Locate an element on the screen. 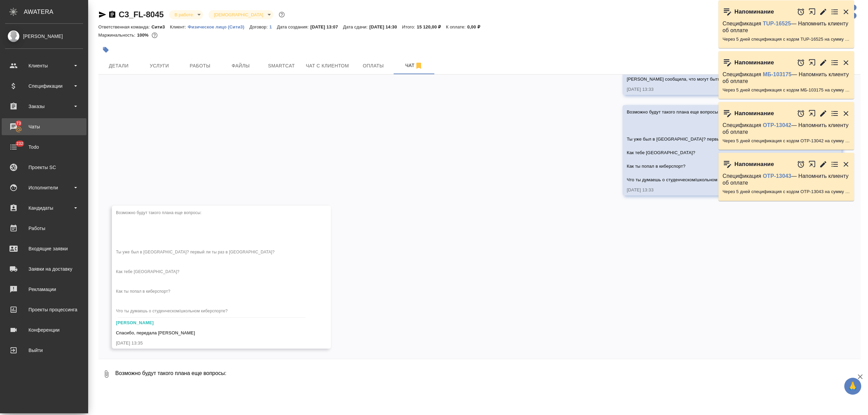 The image size is (868, 415). span: Работы is located at coordinates (200, 66).